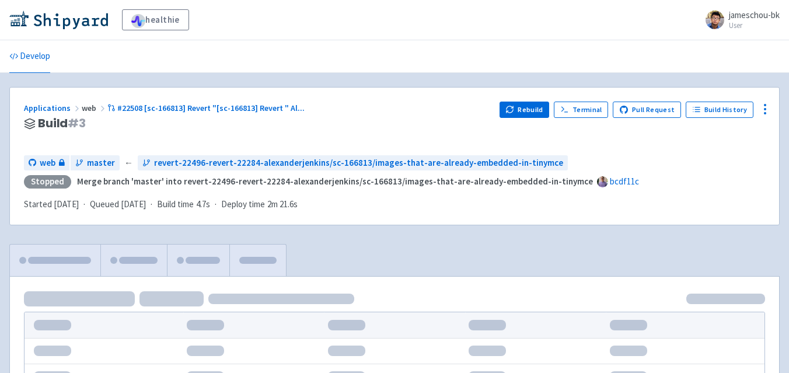 Image resolution: width=789 pixels, height=373 pixels. I want to click on a: healthie, so click(155, 20).